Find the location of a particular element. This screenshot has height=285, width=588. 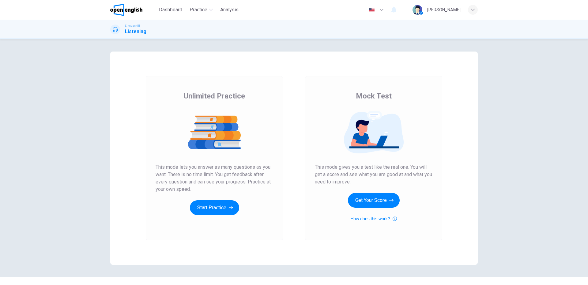

button: Dashboard is located at coordinates (171, 10).